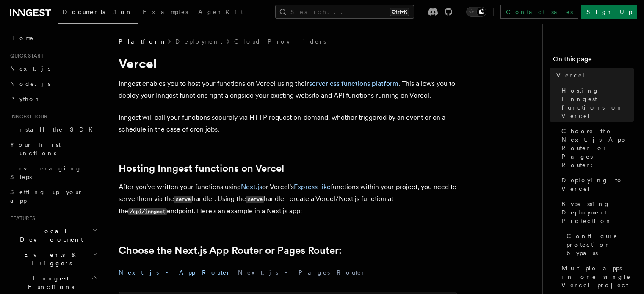  What do you see at coordinates (165, 13) in the screenshot?
I see `a: Examples` at bounding box center [165, 13].